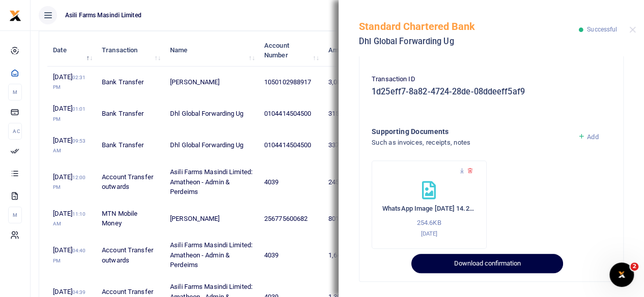 The width and height of the screenshot is (644, 297). Describe the element at coordinates (69, 255) in the screenshot. I see `small: 04:40 PM` at that location.